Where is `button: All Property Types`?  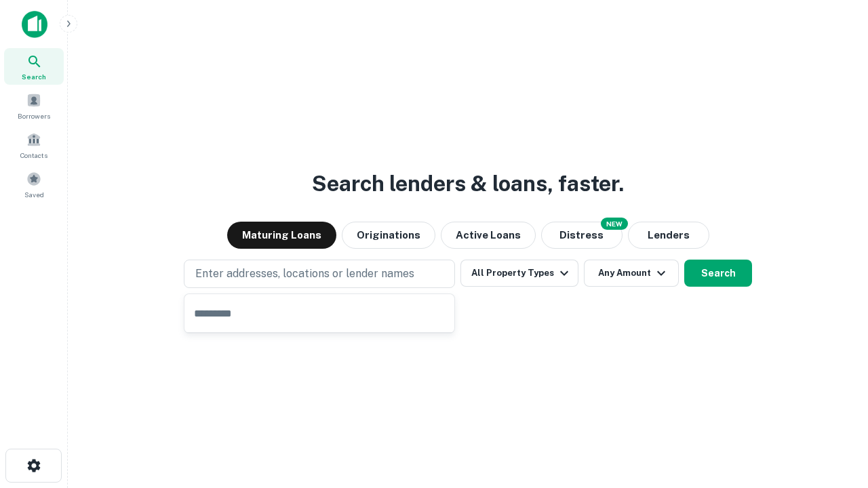
button: All Property Types is located at coordinates (520, 273).